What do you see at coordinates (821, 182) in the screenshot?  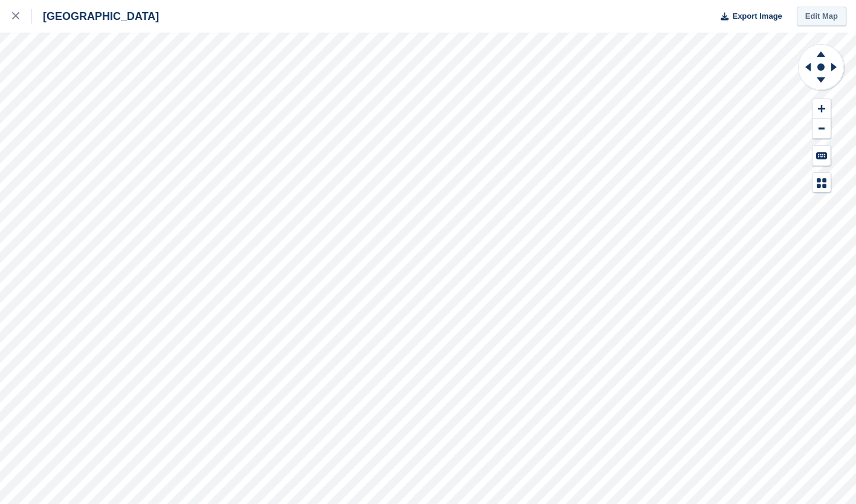 I see `button: Map Legend` at bounding box center [821, 182].